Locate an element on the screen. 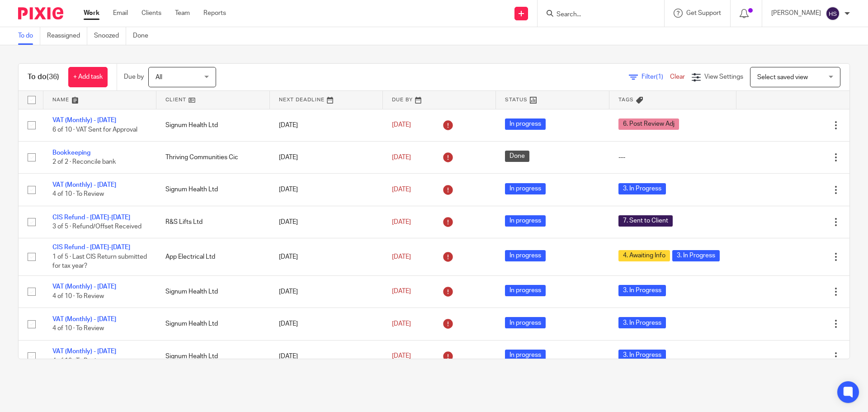  a: Reassigned is located at coordinates (67, 35).